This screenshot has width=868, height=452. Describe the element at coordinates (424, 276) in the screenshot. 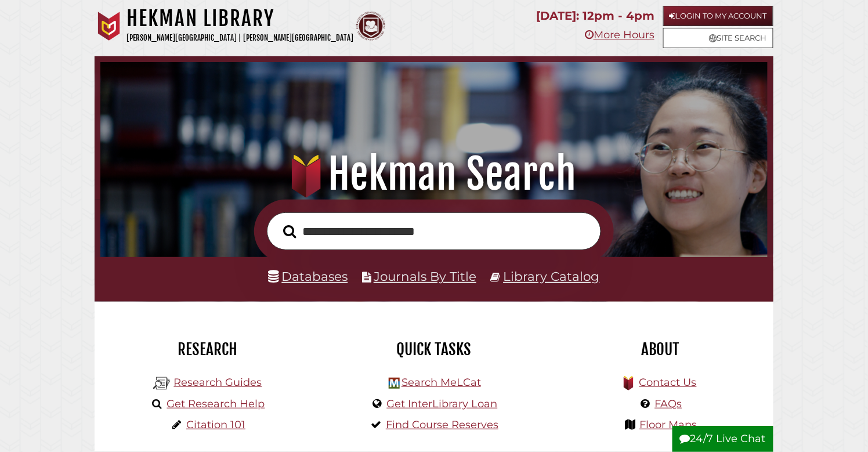

I see `a: Journals By Title` at that location.